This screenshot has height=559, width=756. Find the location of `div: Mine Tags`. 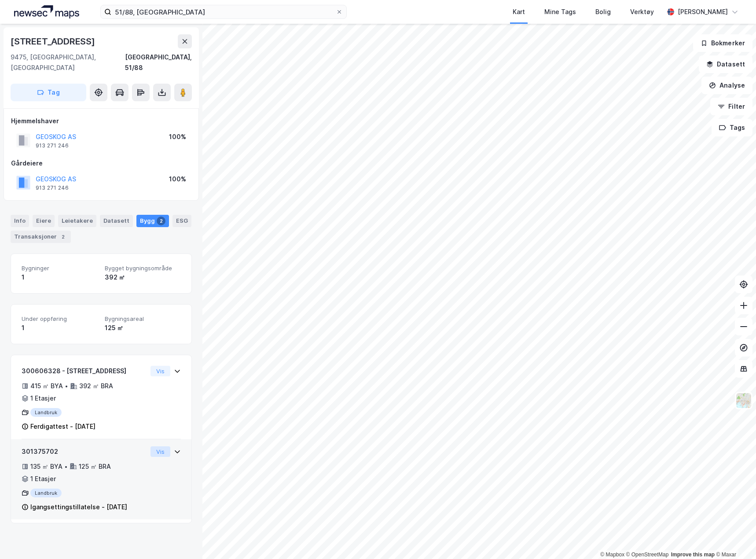

div: Mine Tags is located at coordinates (560, 12).